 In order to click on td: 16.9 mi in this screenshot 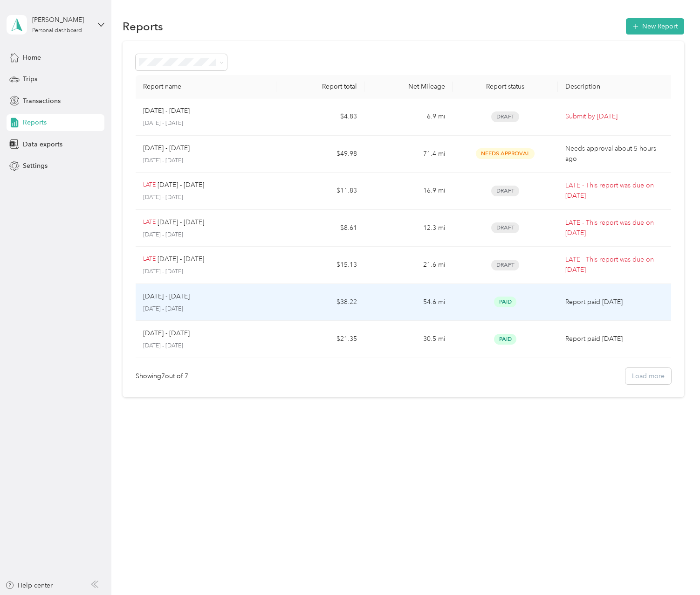, I will do `click(408, 191)`.